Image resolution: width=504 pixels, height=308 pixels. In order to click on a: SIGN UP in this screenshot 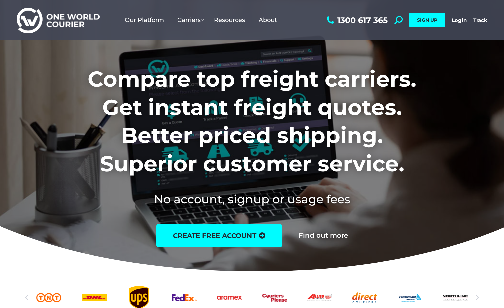, I will do `click(427, 20)`.